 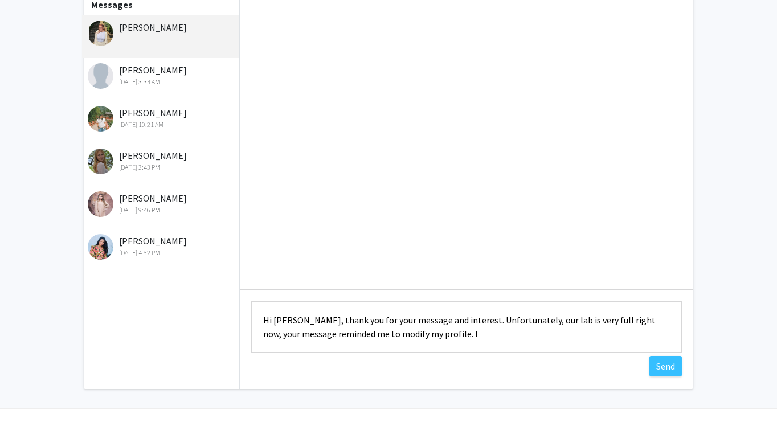 I want to click on img: Mercedez Swencki, so click(x=100, y=247).